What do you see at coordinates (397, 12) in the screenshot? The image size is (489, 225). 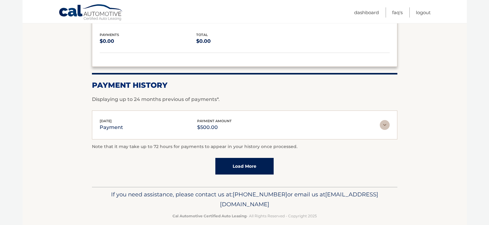 I see `a: FAQ's` at bounding box center [397, 12].